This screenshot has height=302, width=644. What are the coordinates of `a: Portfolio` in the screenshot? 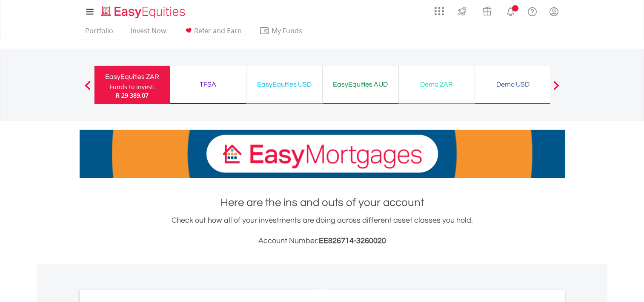 It's located at (100, 33).